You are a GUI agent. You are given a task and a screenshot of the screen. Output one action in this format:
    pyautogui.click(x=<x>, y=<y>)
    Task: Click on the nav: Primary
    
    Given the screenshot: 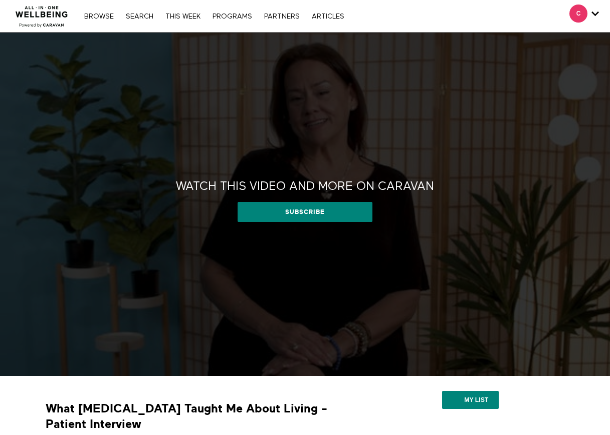 What is the action you would take?
    pyautogui.click(x=214, y=16)
    